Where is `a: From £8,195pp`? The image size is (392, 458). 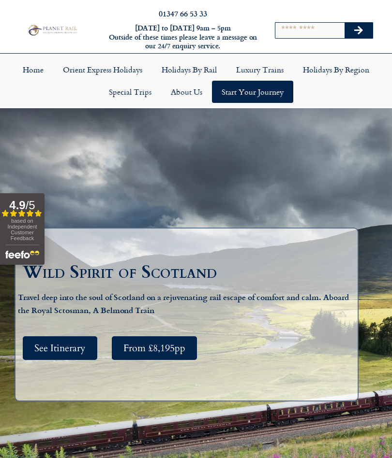 a: From £8,195pp is located at coordinates (154, 348).